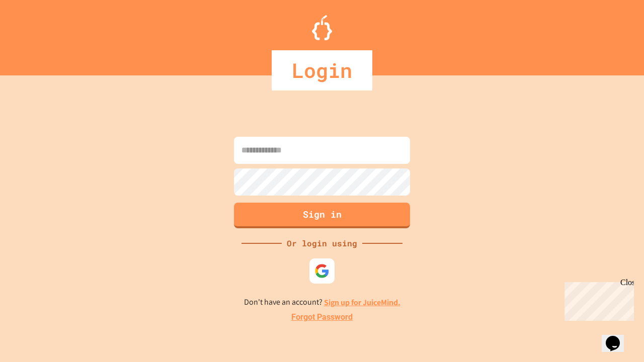 The image size is (644, 362). What do you see at coordinates (322, 28) in the screenshot?
I see `img: Logo.svg` at bounding box center [322, 28].